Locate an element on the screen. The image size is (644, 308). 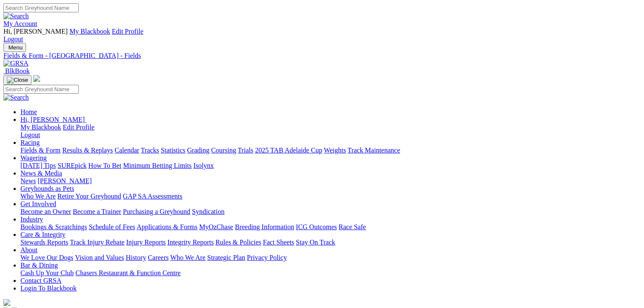
a: History is located at coordinates (136, 258).